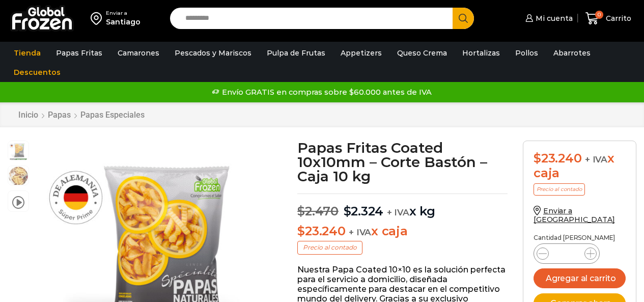 This screenshot has height=302, width=644. I want to click on a: Papas, so click(59, 114).